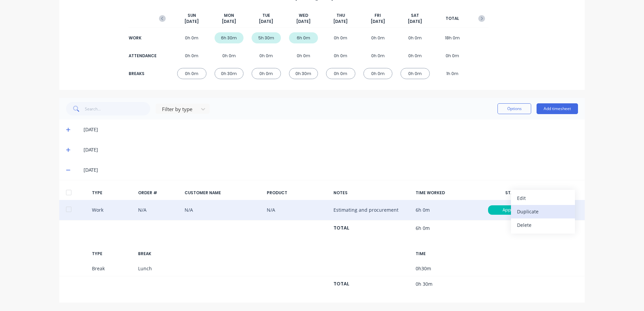 This screenshot has height=311, width=644. What do you see at coordinates (447, 254) in the screenshot?
I see `div: TIME` at bounding box center [447, 254].